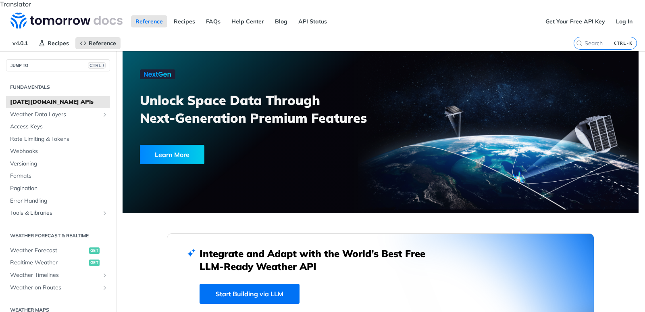  What do you see at coordinates (312, 21) in the screenshot?
I see `a: API Status` at bounding box center [312, 21].